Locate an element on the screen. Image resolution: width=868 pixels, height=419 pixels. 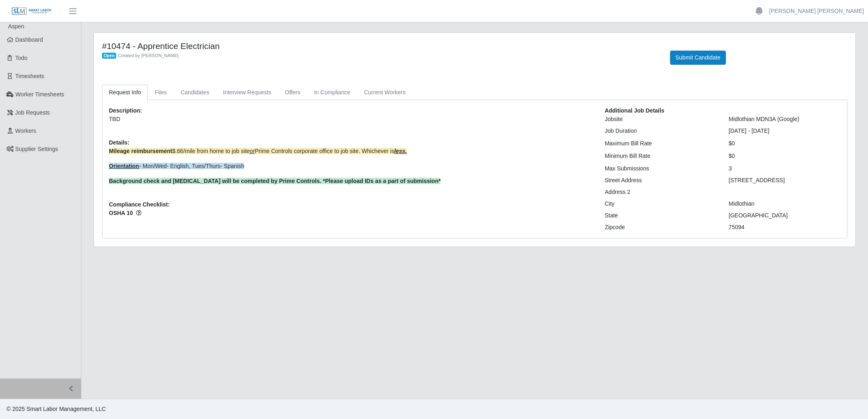
div: 75094 is located at coordinates (785, 227).